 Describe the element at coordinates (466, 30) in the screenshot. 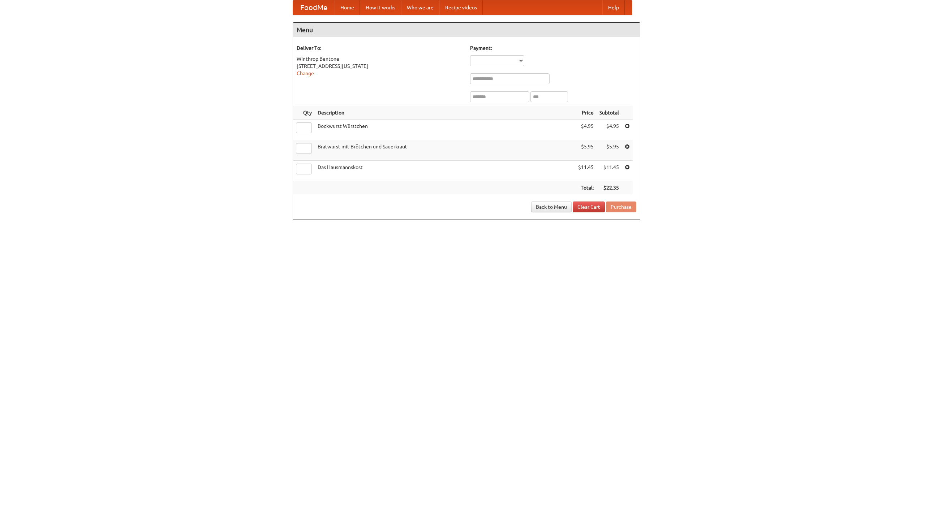

I see `h4: Menu` at that location.